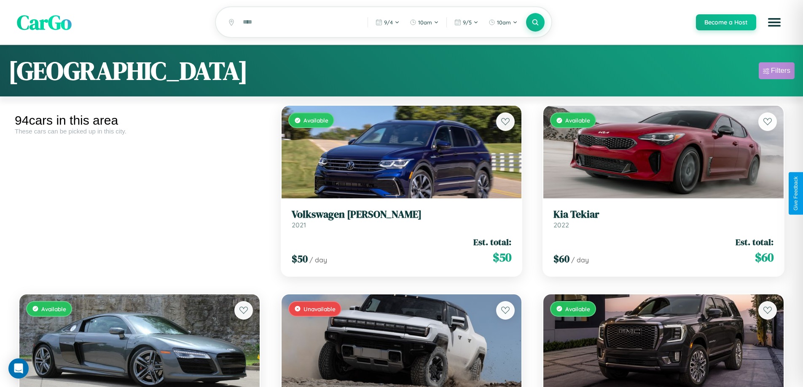  I want to click on span: 9 / 4, so click(388, 22).